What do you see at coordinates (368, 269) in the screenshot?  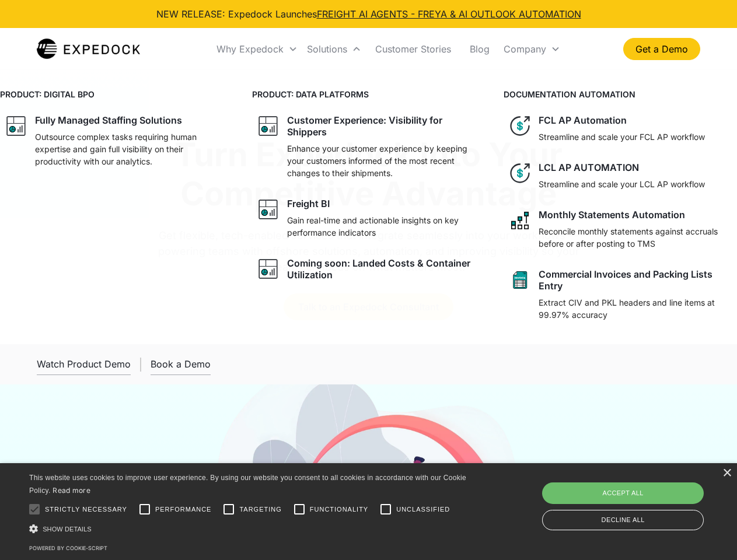 I see `a: graph iconComing soon: Landed Costs & Container Utilization` at bounding box center [368, 269].